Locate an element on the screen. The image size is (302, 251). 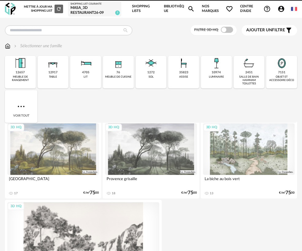
span: Help Circle Outline icon is located at coordinates (267, 9).